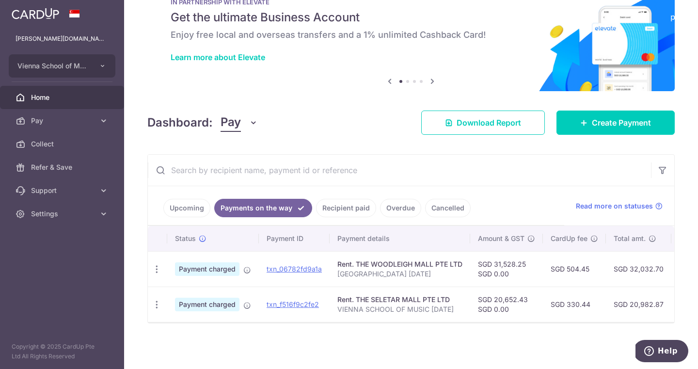  What do you see at coordinates (502, 239) in the screenshot?
I see `span: Amount & GST` at bounding box center [502, 239].